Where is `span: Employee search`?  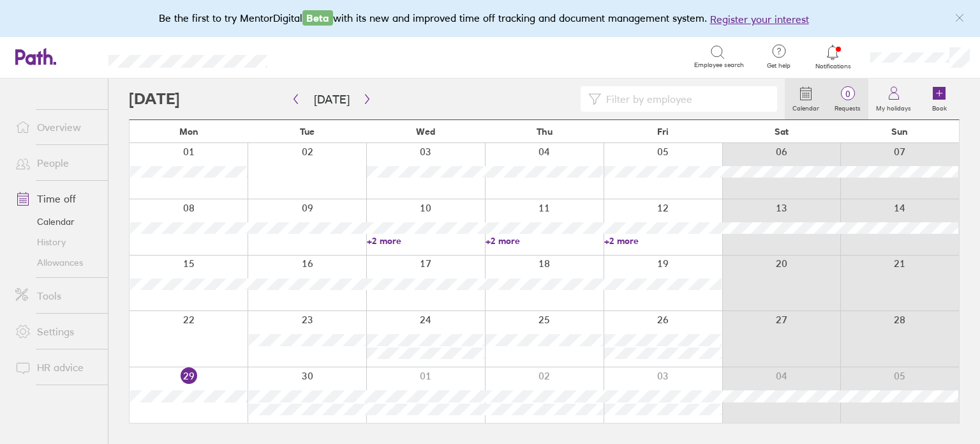
span: Employee search is located at coordinates (720, 66).